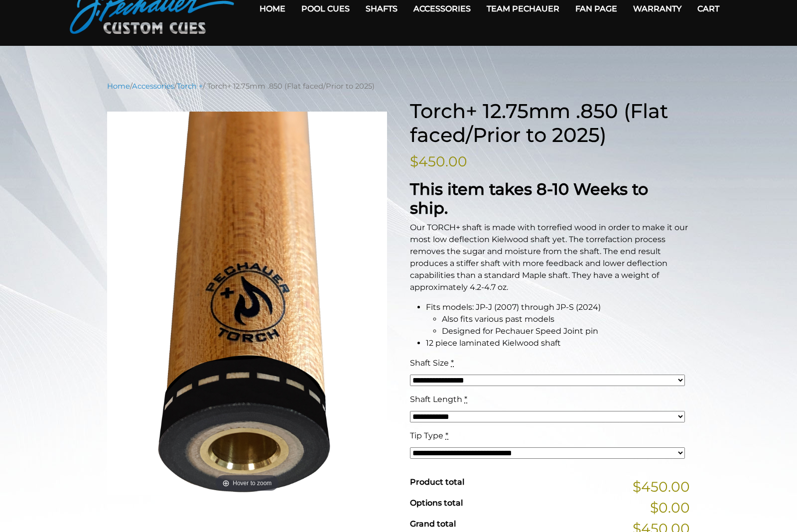  Describe the element at coordinates (429, 363) in the screenshot. I see `span: Shaft Size` at that location.